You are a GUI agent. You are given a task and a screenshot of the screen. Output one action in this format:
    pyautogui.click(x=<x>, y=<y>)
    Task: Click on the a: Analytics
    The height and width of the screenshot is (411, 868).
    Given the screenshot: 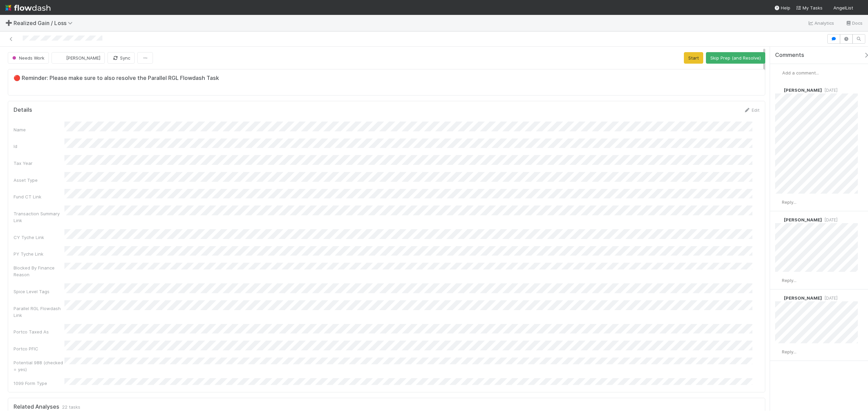 What is the action you would take?
    pyautogui.click(x=821, y=23)
    